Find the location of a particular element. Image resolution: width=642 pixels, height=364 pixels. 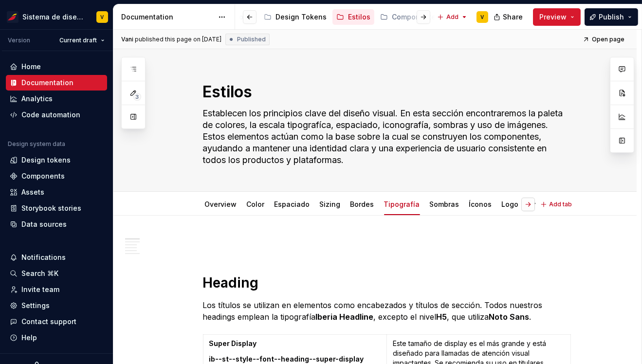

a: Invite team is located at coordinates (57, 289).